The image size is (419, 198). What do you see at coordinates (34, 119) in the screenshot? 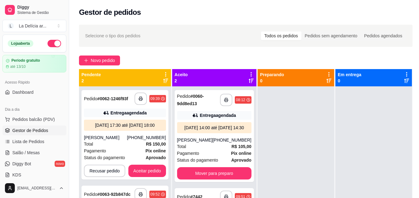
I see `button: Pedidos balcão (PDV)` at bounding box center [34, 119].